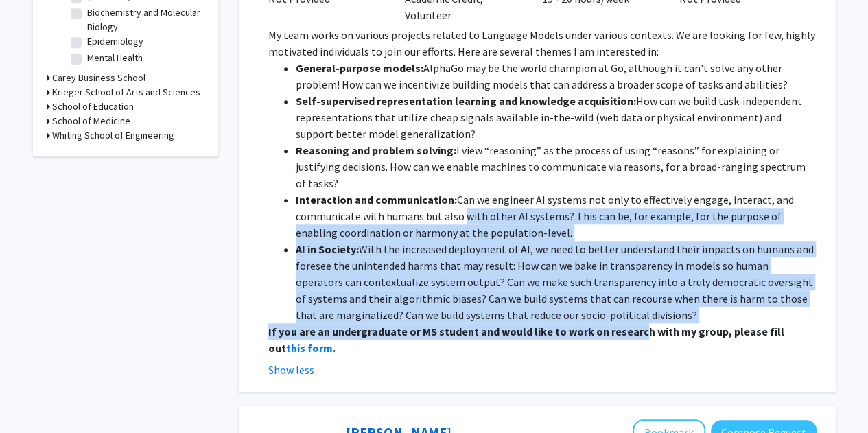 The image size is (868, 433). I want to click on strong: Self-supervised representation learning and knowledge acquisition:, so click(466, 101).